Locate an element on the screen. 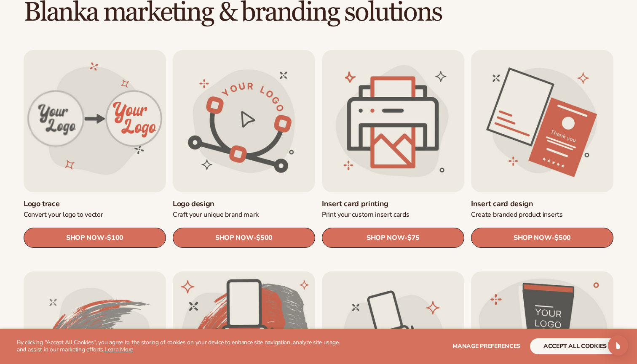 Image resolution: width=637 pixels, height=364 pixels. span: Manage preferences is located at coordinates (486, 346).